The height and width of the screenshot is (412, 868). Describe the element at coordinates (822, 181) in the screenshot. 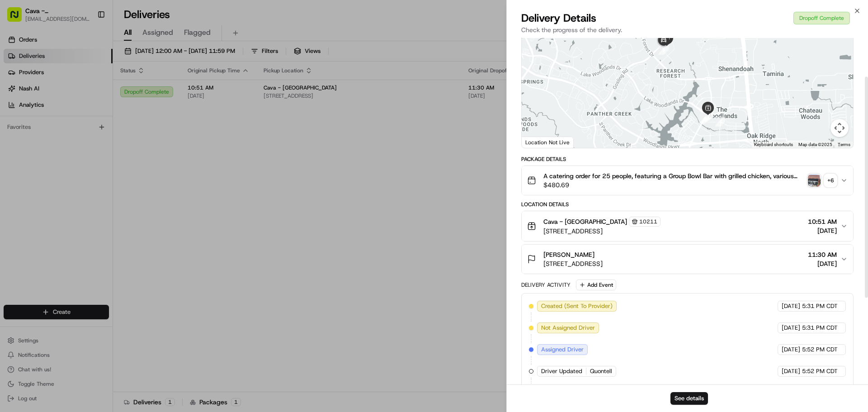

I see `button: photo_proof_of_pickup image+6` at that location.